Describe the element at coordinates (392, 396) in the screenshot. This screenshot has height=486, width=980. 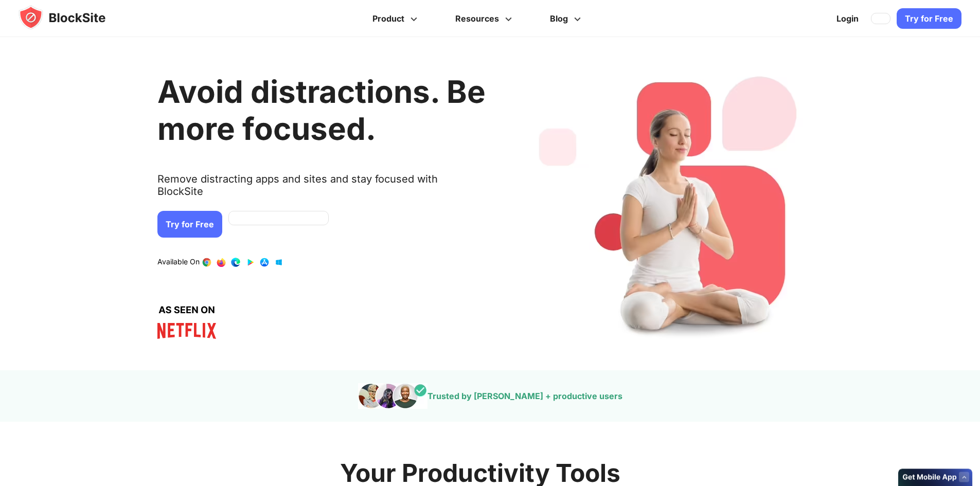
I see `img: pepole images` at that location.